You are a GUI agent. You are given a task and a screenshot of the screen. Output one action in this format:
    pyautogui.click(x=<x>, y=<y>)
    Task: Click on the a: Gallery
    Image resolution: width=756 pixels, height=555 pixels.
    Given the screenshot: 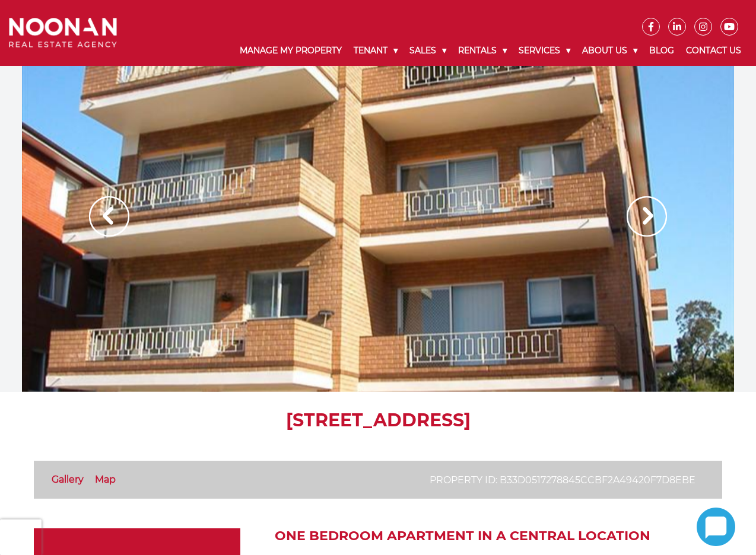 What is the action you would take?
    pyautogui.click(x=68, y=479)
    